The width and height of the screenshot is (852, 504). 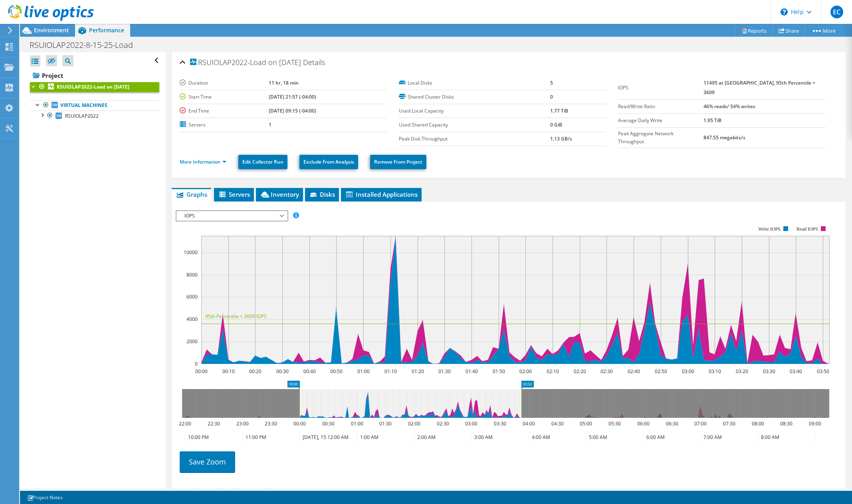 What do you see at coordinates (815, 424) in the screenshot?
I see `text: 09:00` at bounding box center [815, 424].